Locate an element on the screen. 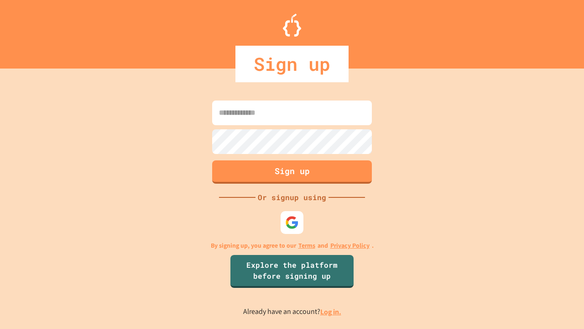 The width and height of the screenshot is (584, 329). p: Already have an account? is located at coordinates (292, 311).